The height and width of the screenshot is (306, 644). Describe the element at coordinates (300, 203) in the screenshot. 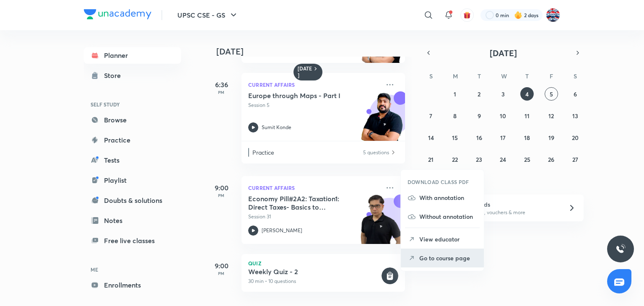

I see `h5: Economy Pill#2A2: Taxation1: Direct Taxes- Basics to Corporation Tax, DDT etc` at that location.